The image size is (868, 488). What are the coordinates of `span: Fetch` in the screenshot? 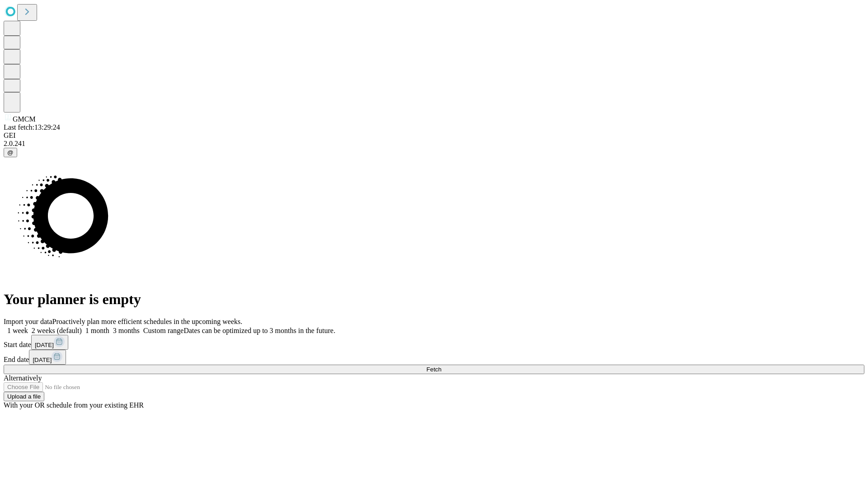 It's located at (434, 369).